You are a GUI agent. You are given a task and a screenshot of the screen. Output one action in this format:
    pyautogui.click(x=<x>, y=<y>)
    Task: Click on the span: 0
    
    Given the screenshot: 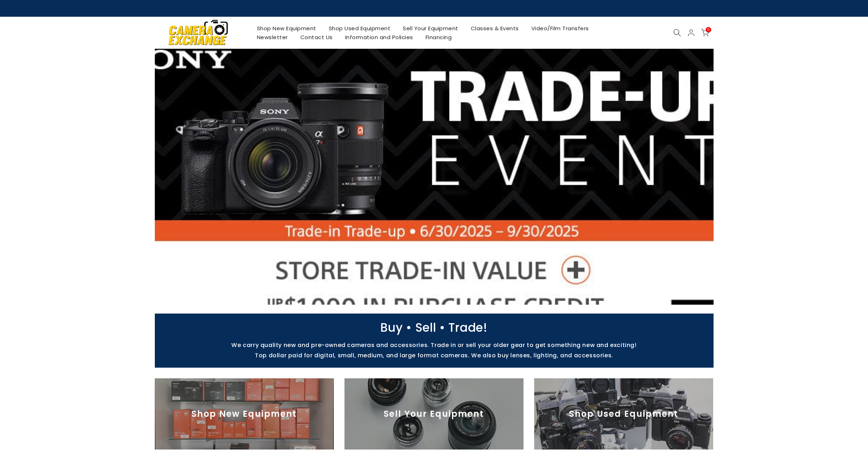 What is the action you would take?
    pyautogui.click(x=708, y=30)
    